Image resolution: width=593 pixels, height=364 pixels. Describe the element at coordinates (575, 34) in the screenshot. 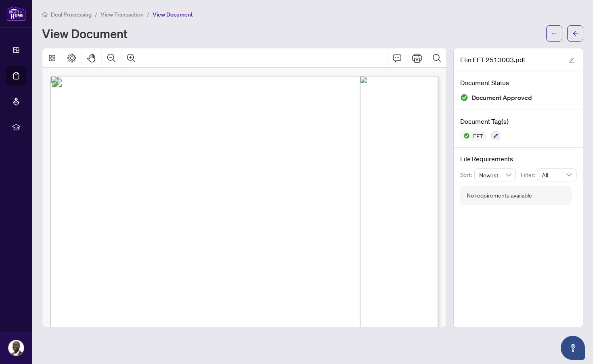

I see `span: arrow-left` at that location.